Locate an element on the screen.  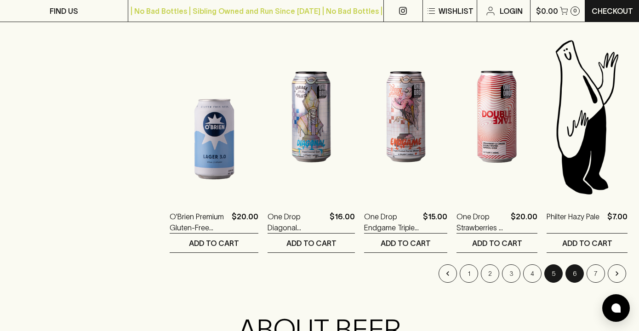
img: Blackhearts & Sparrows Man is located at coordinates (587, 117).